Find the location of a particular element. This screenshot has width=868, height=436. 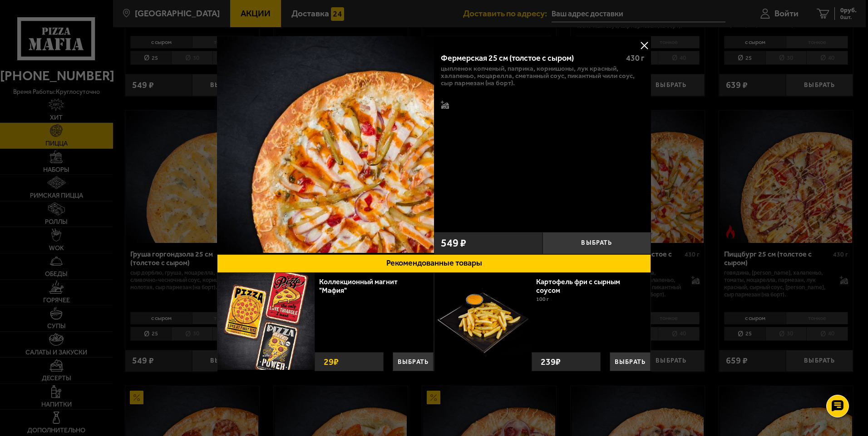

span: 549 ₽ is located at coordinates (453, 243).